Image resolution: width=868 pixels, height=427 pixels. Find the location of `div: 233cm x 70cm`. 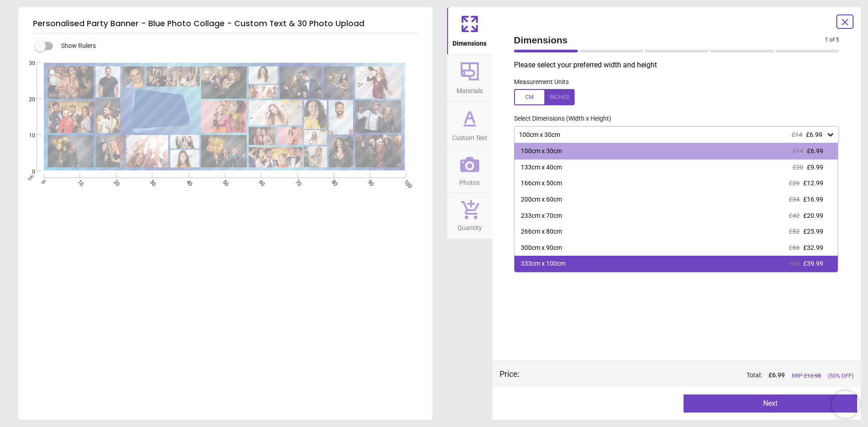

div: 233cm x 70cm is located at coordinates (541, 216).